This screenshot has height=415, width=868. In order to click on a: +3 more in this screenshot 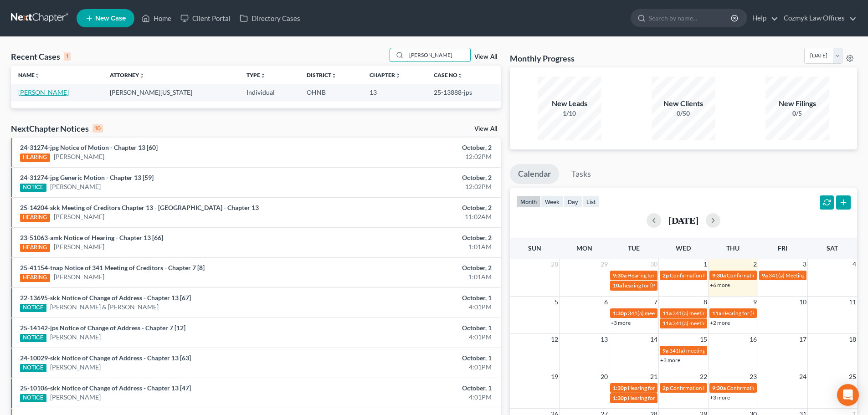, I will do `click(720, 397)`.